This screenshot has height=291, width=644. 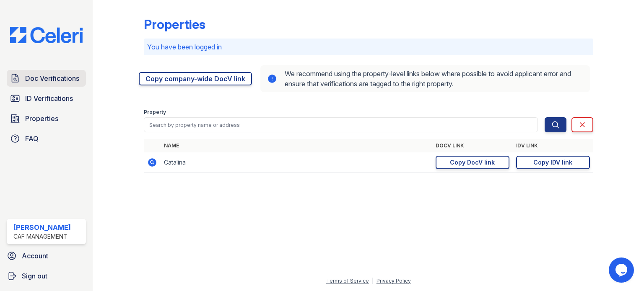 What do you see at coordinates (46, 139) in the screenshot?
I see `a: FAQ` at bounding box center [46, 139].